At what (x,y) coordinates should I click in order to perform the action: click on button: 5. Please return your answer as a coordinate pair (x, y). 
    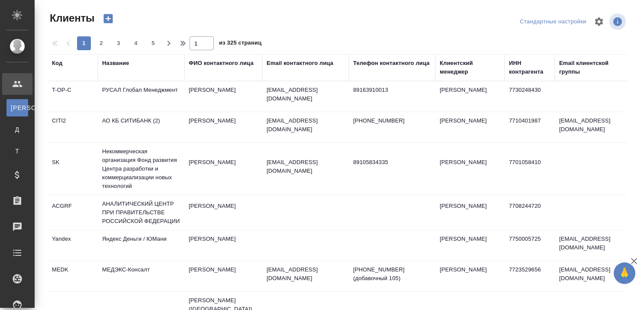
    Looking at the image, I should click on (154, 43).